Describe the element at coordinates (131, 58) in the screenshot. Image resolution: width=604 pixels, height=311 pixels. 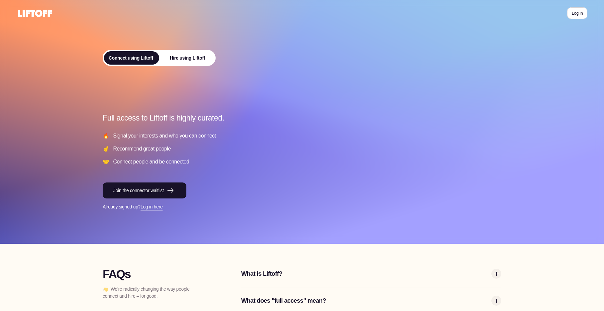
I see `a: Connect using Liftoff` at that location.